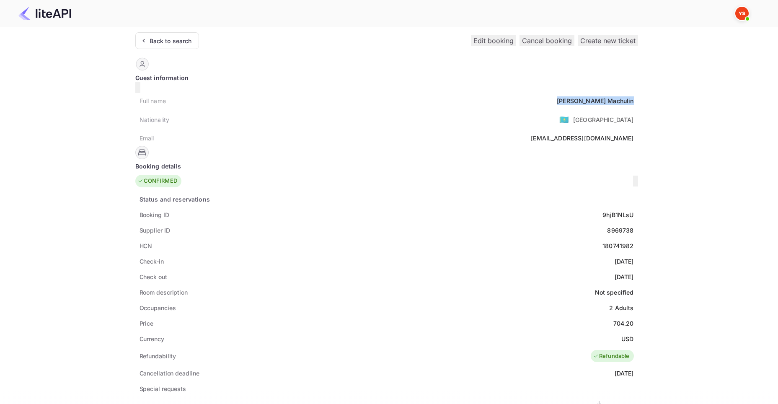 The image size is (778, 404). Describe the element at coordinates (618, 246) in the screenshot. I see `div: 180741982` at that location.